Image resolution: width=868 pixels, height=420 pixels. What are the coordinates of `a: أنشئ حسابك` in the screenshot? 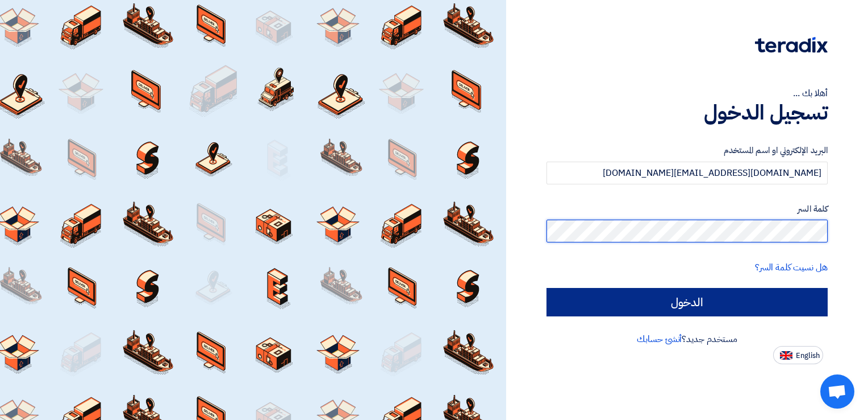 It's located at (659, 339).